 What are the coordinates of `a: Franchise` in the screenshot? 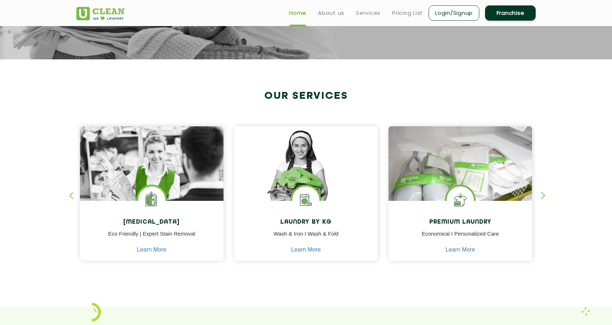 It's located at (510, 13).